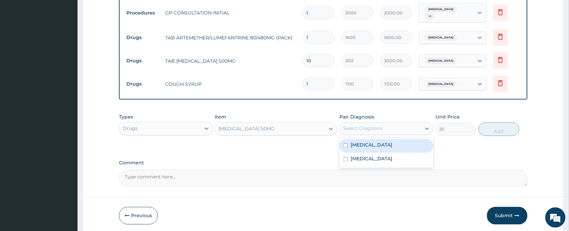 The height and width of the screenshot is (231, 569). Describe the element at coordinates (323, 163) in the screenshot. I see `label: Comment` at that location.